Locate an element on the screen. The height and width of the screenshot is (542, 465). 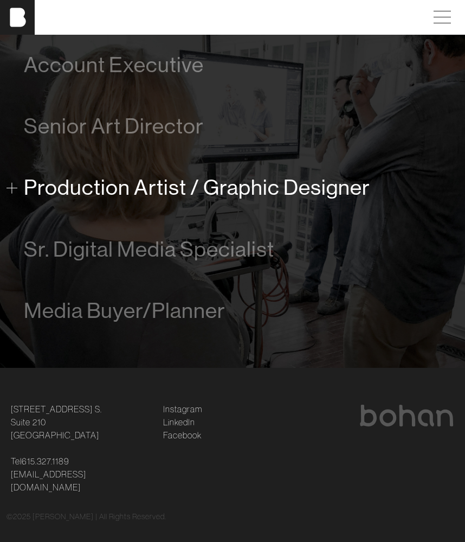
img: bohan logo is located at coordinates (407, 415).